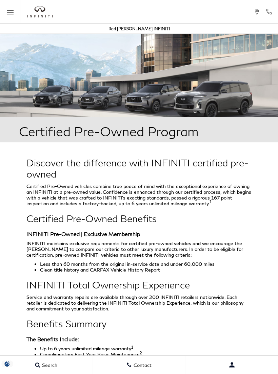 Image resolution: width=278 pixels, height=374 pixels. I want to click on h2: INFINITI Total Ownership Experience, so click(139, 285).